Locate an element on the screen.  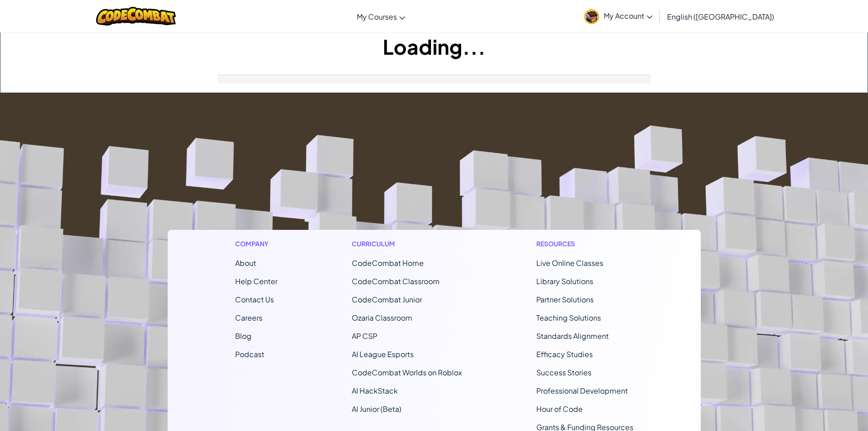
a: Live Online Classes is located at coordinates (569, 262).